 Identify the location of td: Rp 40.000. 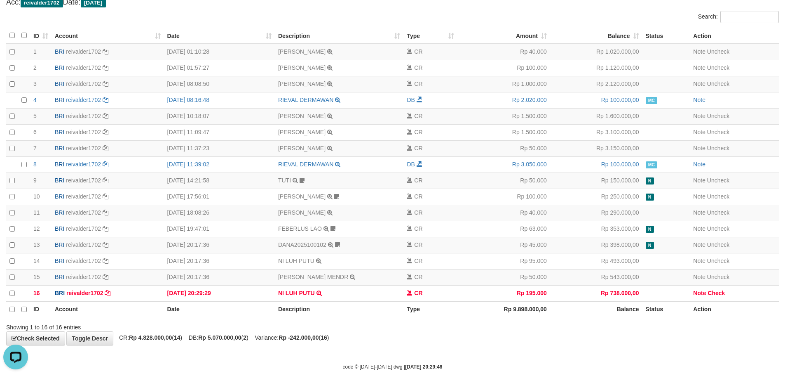
(504, 212).